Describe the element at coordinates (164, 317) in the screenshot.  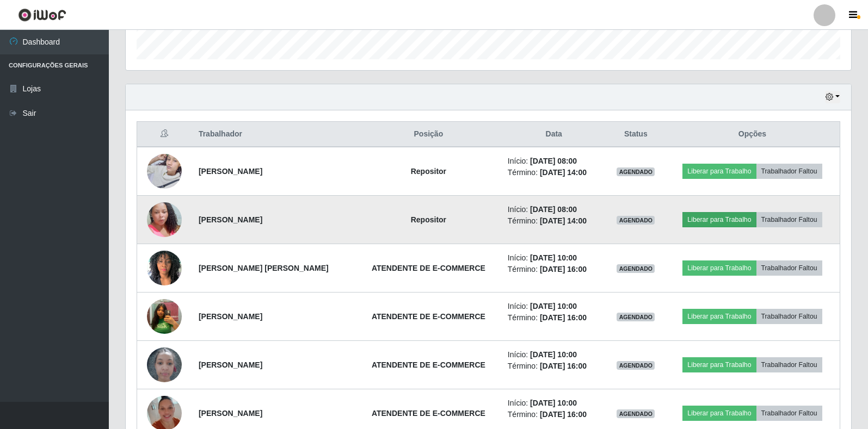
I see `img: 1749579597632.jpeg` at that location.